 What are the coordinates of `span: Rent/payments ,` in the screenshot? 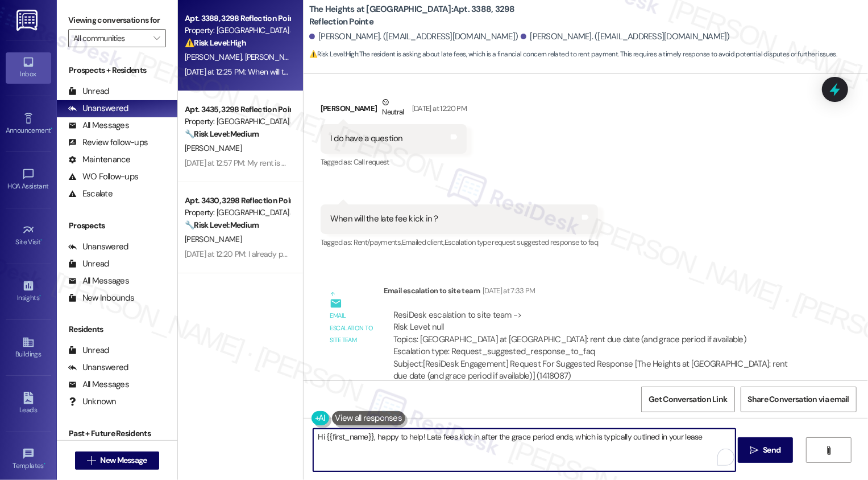 It's located at (377, 242).